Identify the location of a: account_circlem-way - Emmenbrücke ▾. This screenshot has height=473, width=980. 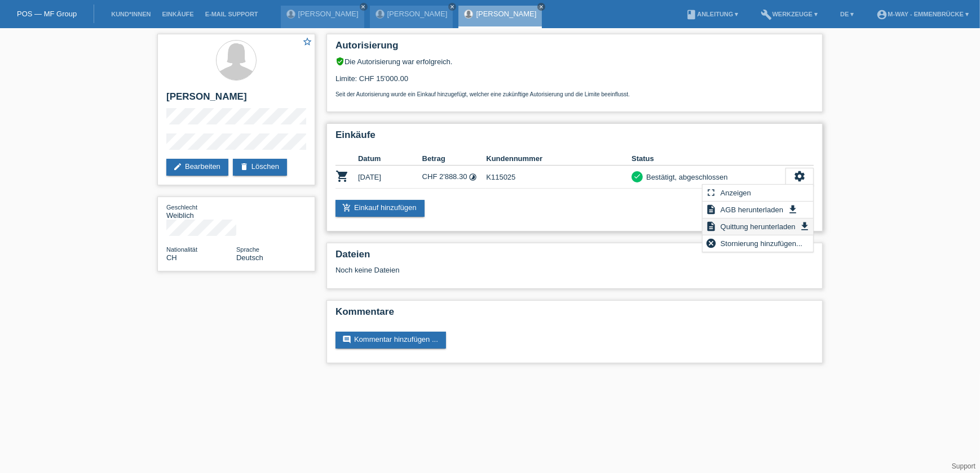
(923, 14).